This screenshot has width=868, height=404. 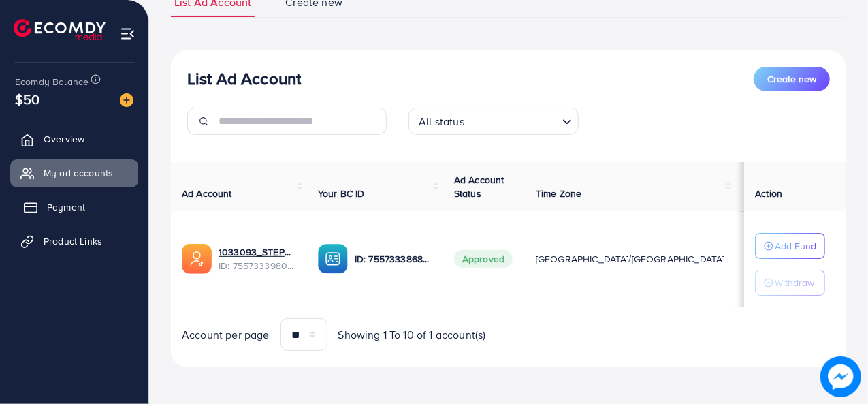 What do you see at coordinates (74, 173) in the screenshot?
I see `a: My ad accounts` at bounding box center [74, 173].